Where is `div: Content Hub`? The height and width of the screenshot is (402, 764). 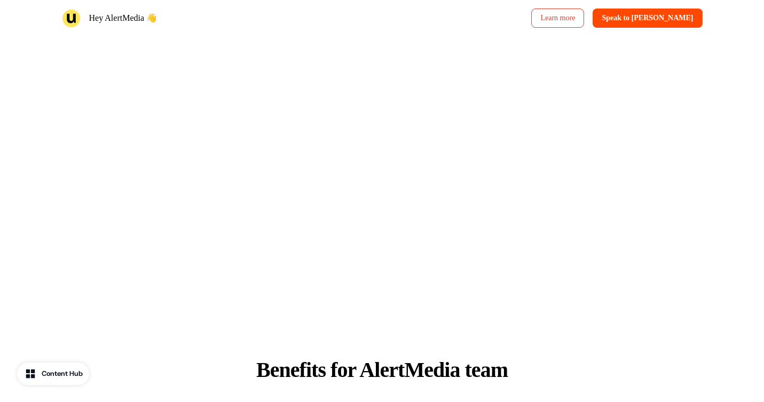
div: Content Hub is located at coordinates (62, 374).